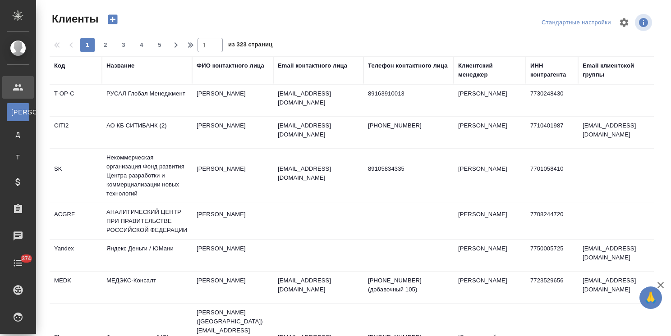  I want to click on div: Код, so click(60, 66).